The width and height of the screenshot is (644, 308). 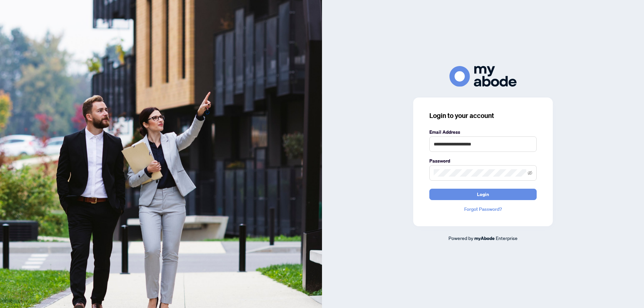 I want to click on label: Password, so click(x=483, y=161).